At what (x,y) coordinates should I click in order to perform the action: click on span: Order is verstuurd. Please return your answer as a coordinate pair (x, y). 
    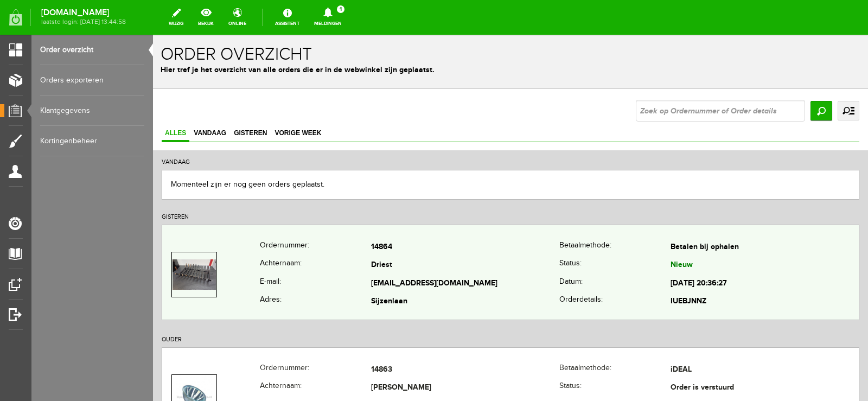
    Looking at the image, I should click on (549, 352).